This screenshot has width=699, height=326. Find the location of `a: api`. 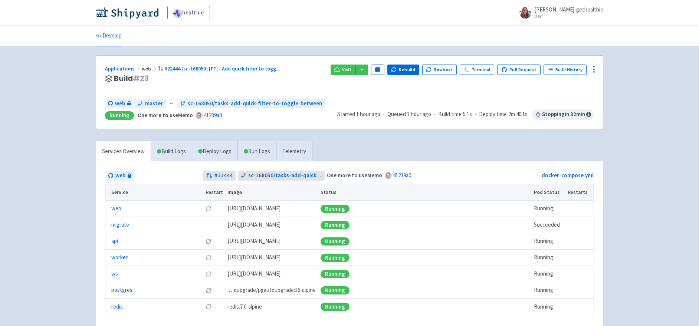

a: api is located at coordinates (115, 241).